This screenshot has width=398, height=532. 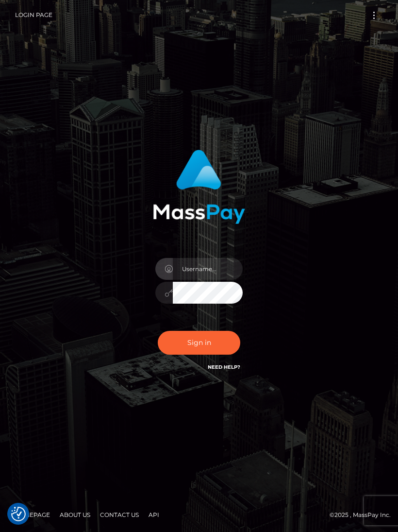 I want to click on button: Toggle navigation, so click(x=374, y=15).